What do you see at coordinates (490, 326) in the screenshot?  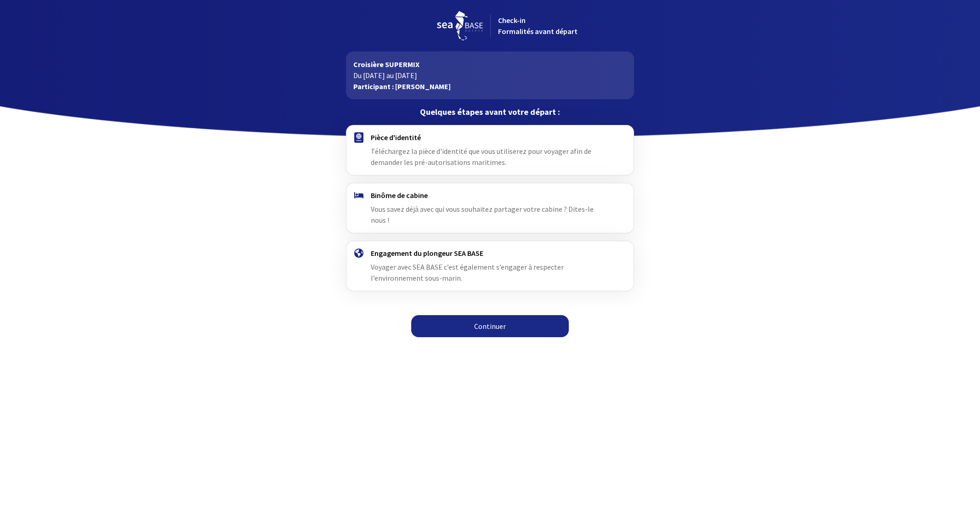 I see `a: Continuer` at bounding box center [490, 326].